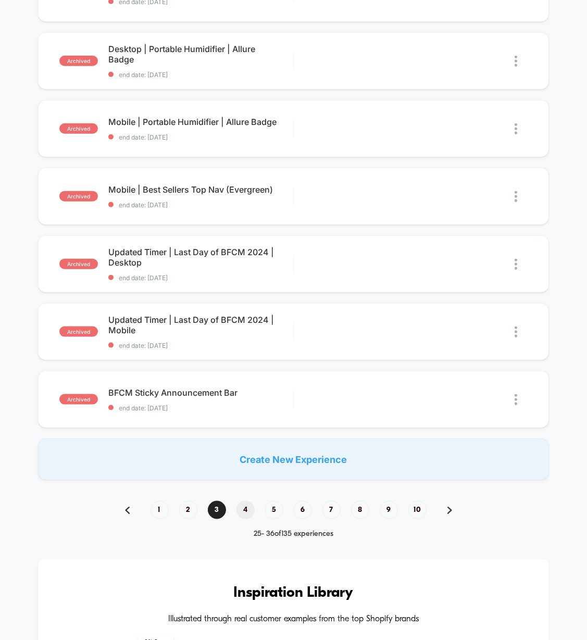 The image size is (587, 640). What do you see at coordinates (188, 509) in the screenshot?
I see `span: 2` at bounding box center [188, 509].